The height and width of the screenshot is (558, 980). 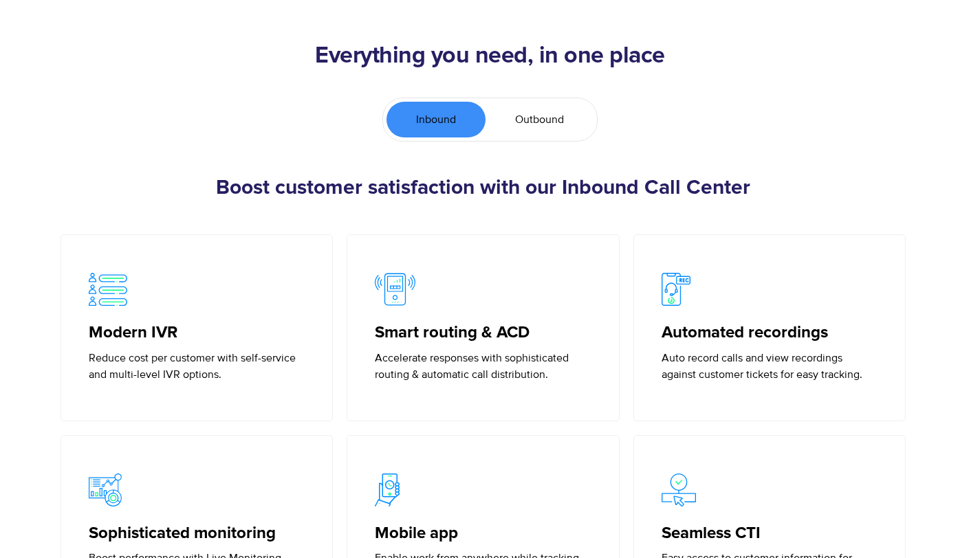 I want to click on img: Modern IVR, so click(x=108, y=289).